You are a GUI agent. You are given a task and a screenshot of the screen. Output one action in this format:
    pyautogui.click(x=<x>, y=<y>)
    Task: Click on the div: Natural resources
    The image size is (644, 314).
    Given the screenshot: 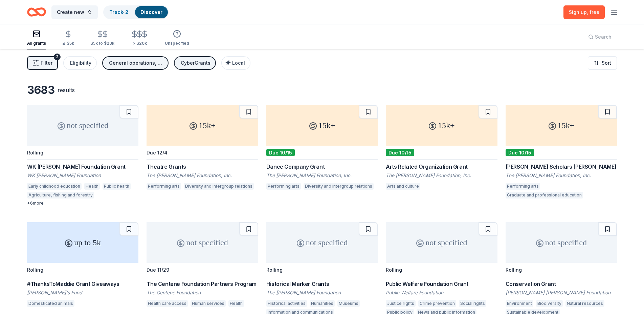 What is the action you would take?
    pyautogui.click(x=585, y=303)
    